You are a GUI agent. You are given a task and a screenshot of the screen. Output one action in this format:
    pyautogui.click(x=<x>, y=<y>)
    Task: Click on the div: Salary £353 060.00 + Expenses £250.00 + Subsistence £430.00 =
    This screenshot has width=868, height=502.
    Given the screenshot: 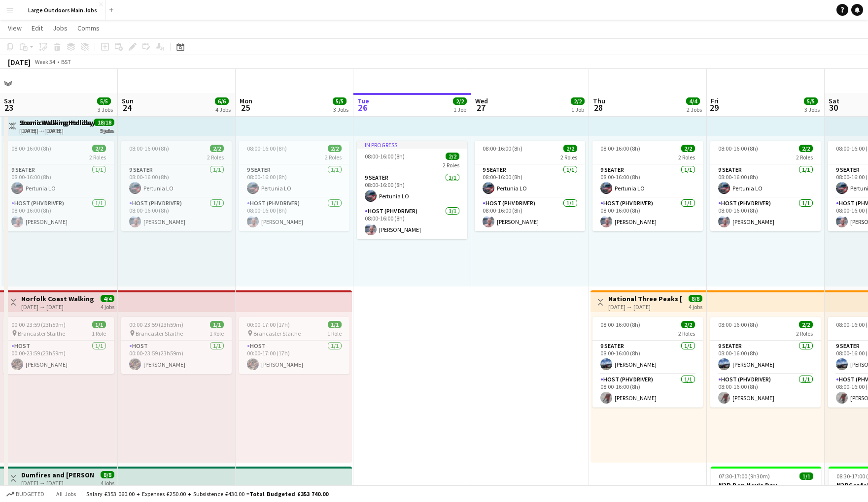 What is the action you would take?
    pyautogui.click(x=207, y=494)
    